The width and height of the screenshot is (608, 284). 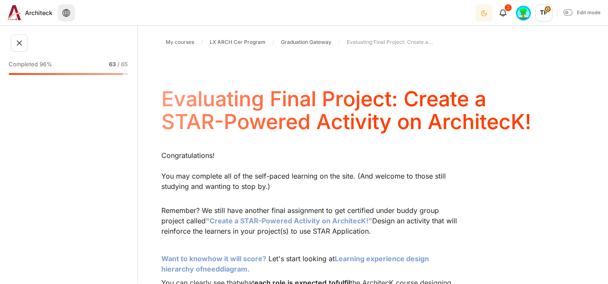 I want to click on div: 96%, so click(x=66, y=74).